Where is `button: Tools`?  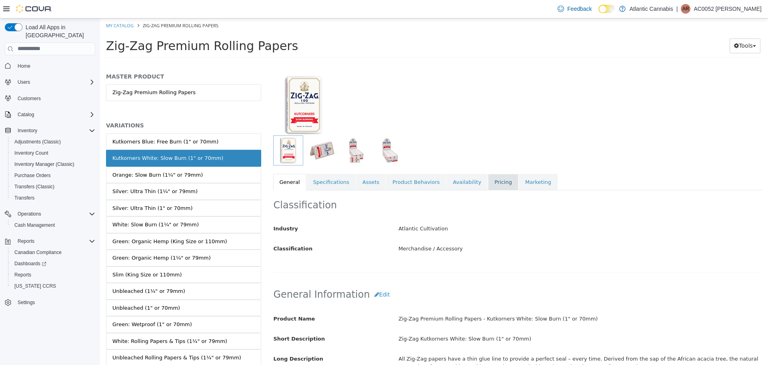 button: Tools is located at coordinates (645, 27).